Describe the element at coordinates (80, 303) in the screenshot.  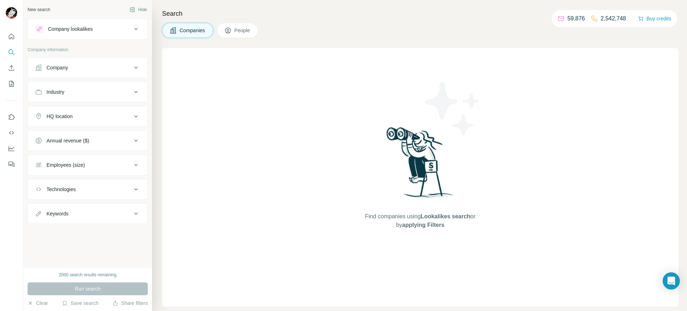
I see `button: Save search` at that location.